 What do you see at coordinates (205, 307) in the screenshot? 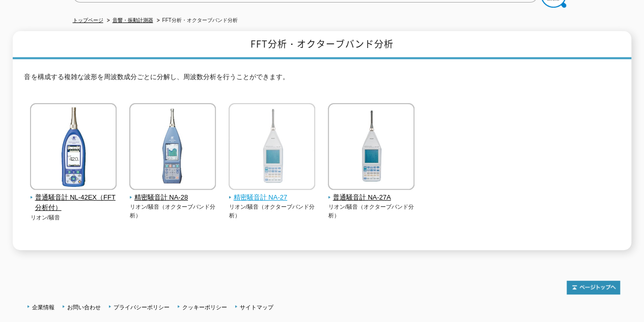
I see `a: クッキーポリシー` at bounding box center [205, 307].